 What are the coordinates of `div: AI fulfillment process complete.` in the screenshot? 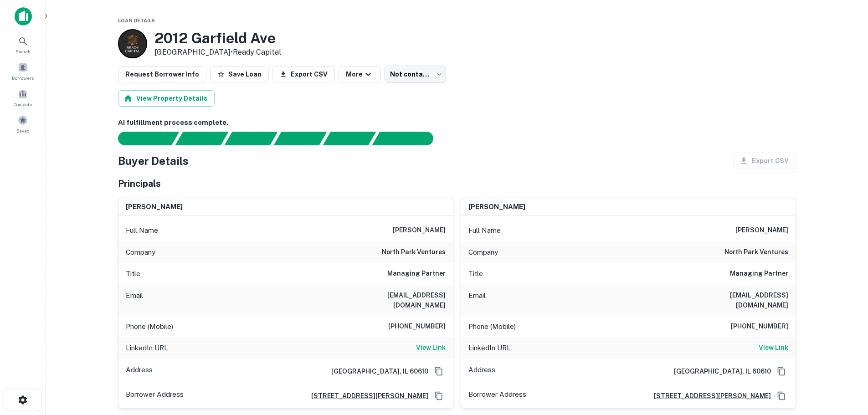 It's located at (408, 138).